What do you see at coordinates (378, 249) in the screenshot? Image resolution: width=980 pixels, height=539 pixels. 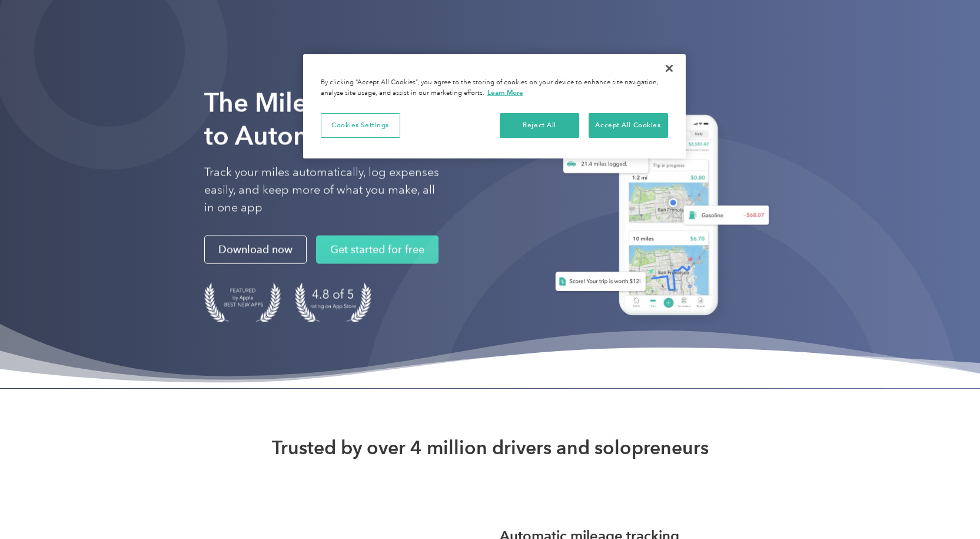 I see `a: Get started for free` at bounding box center [378, 249].